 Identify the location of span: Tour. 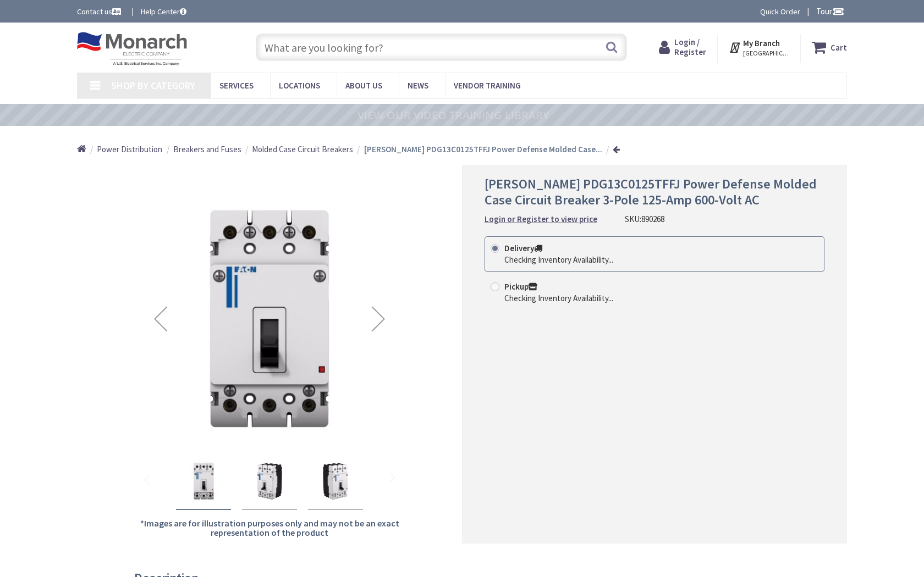
(830, 11).